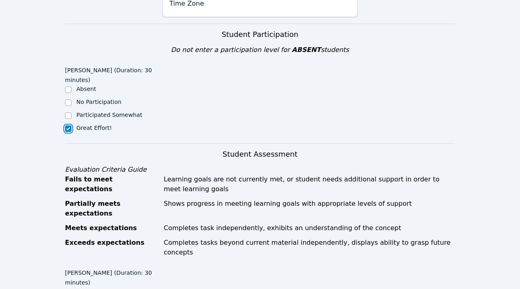 This screenshot has width=520, height=289. What do you see at coordinates (260, 170) in the screenshot?
I see `div: Evaluation Criteria Guide` at bounding box center [260, 170].